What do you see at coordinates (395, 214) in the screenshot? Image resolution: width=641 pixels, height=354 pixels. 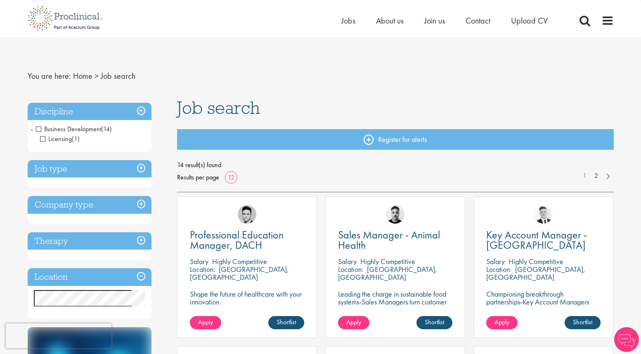 I see `a: Dean Fisher` at bounding box center [395, 214].